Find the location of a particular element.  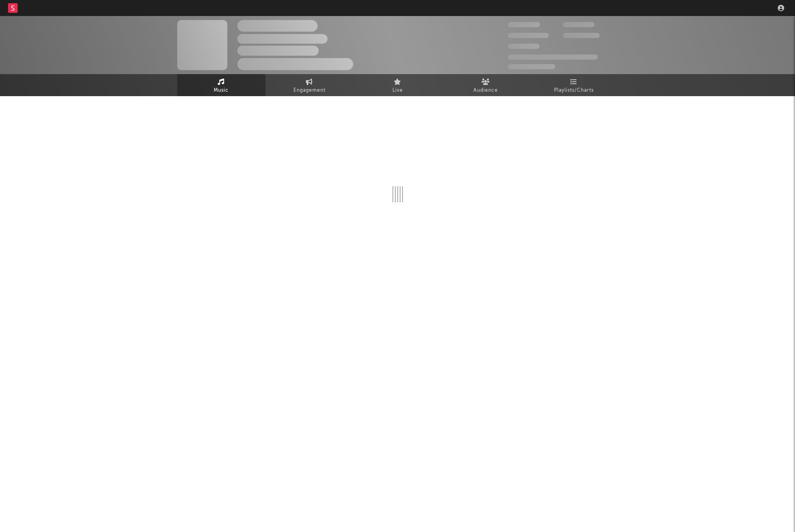

span: Engagement is located at coordinates (309, 91).